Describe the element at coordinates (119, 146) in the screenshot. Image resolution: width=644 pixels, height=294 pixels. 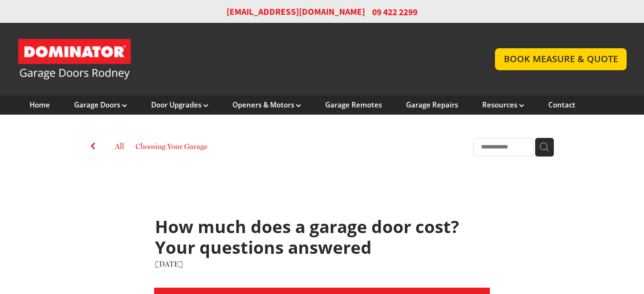
I see `a: All` at that location.